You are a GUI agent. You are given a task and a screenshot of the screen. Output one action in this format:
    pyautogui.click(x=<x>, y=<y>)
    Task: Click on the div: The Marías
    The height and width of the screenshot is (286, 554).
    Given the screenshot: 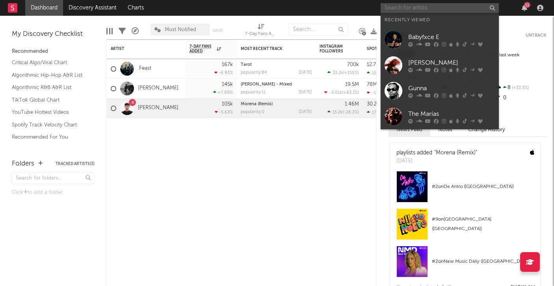 What is the action you would take?
    pyautogui.click(x=452, y=114)
    